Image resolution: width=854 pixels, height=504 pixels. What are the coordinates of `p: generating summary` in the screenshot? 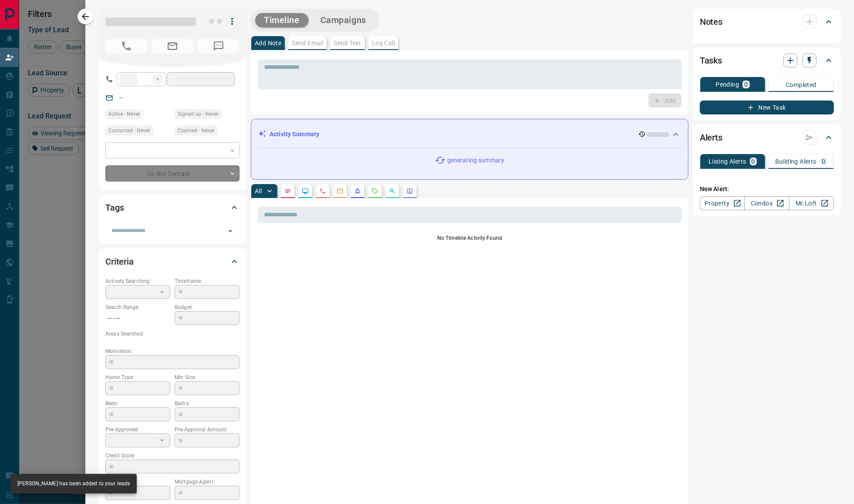 It's located at (475, 161).